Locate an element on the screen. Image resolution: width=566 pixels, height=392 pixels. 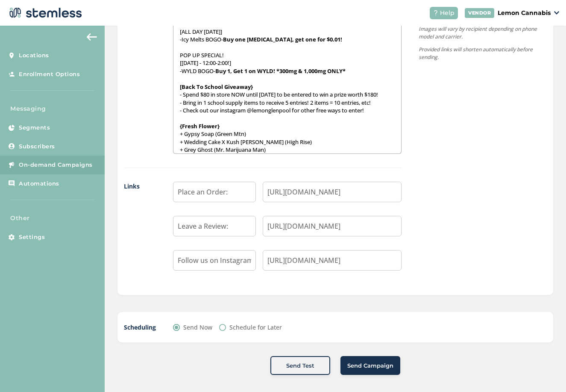
p: + Gypsy Soap (Green Mtn) is located at coordinates (287, 134).